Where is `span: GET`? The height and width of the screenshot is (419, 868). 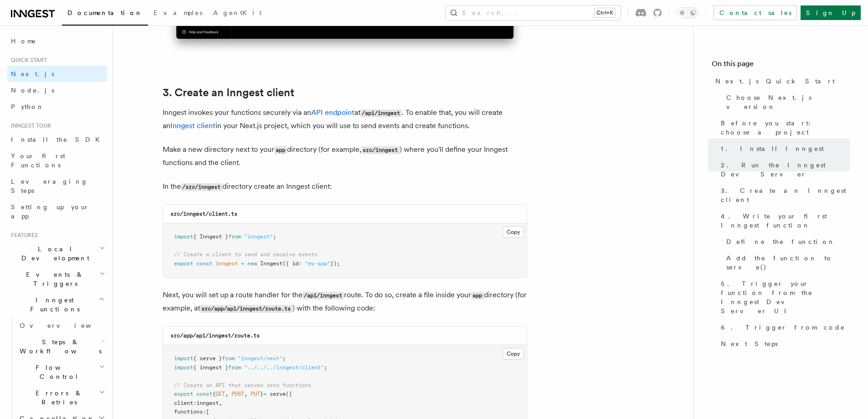
span: GET is located at coordinates (220, 394).